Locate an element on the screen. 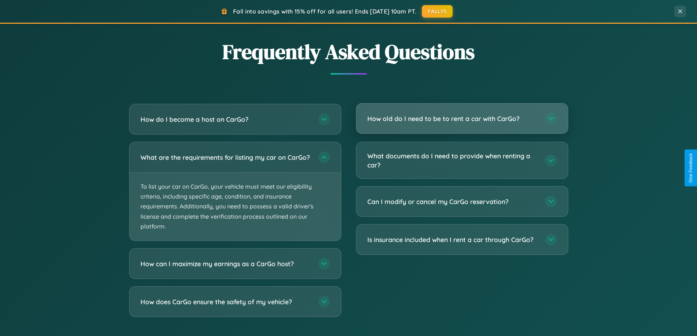 The image size is (697, 336). h2: Frequently Asked Questions is located at coordinates (349, 52).